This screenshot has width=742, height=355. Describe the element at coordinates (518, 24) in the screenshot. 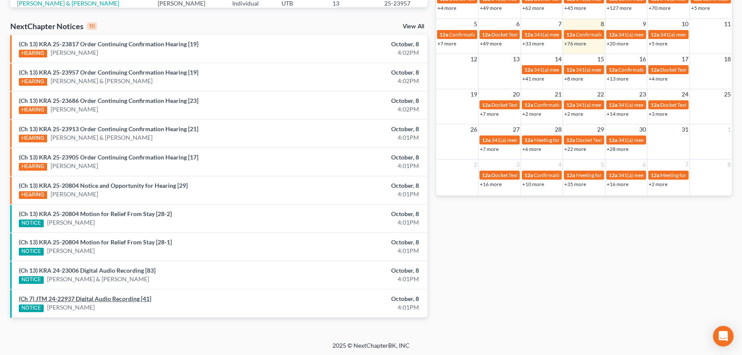

I see `span: 6` at that location.